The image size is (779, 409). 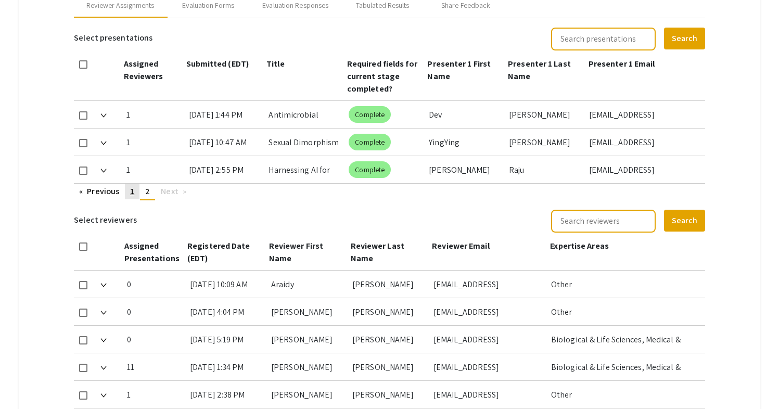 What do you see at coordinates (304, 142) in the screenshot?
I see `div: Sexual Dimorphism in Physiological, Metabolic, and Hypothalamic Alterations in the Tg-SwDI Mouse ...` at bounding box center [304, 142].